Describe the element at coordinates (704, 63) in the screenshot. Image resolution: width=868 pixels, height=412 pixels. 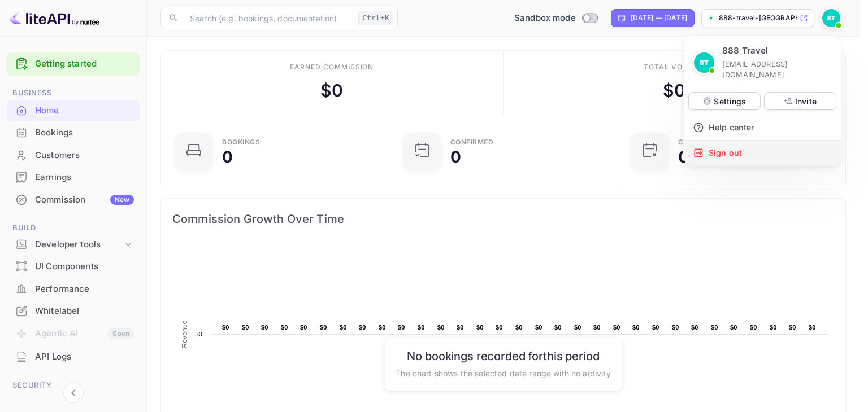
I see `img: 888 Travel` at that location.